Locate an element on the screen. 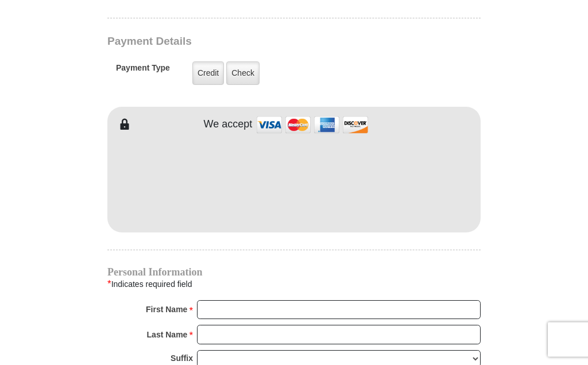 This screenshot has width=588, height=365. h5: Payment Type is located at coordinates (143, 71).